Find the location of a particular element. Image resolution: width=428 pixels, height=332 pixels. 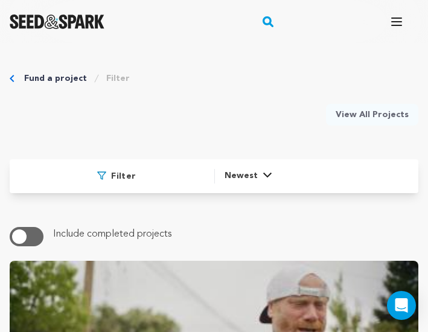

a: Seed&Spark Homepage is located at coordinates (57, 22).